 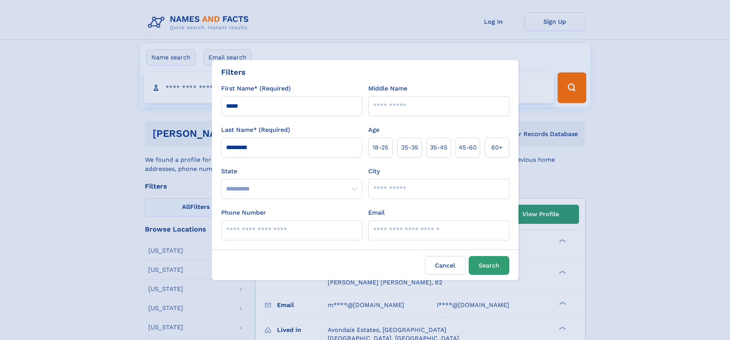 What do you see at coordinates (233, 72) in the screenshot?
I see `div: Filters` at bounding box center [233, 72].